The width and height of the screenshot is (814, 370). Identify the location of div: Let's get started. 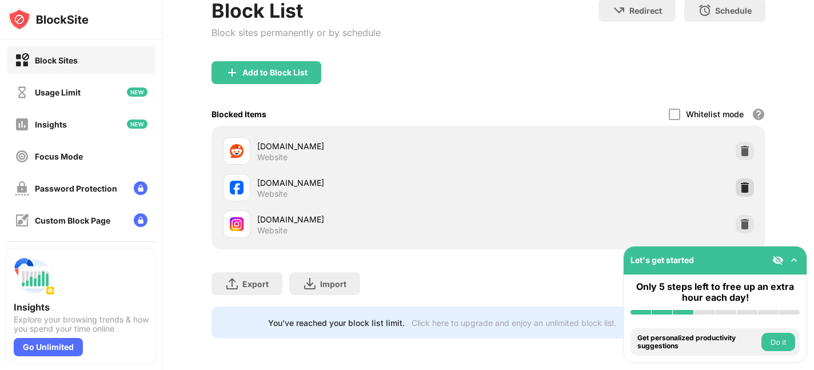
(662, 260).